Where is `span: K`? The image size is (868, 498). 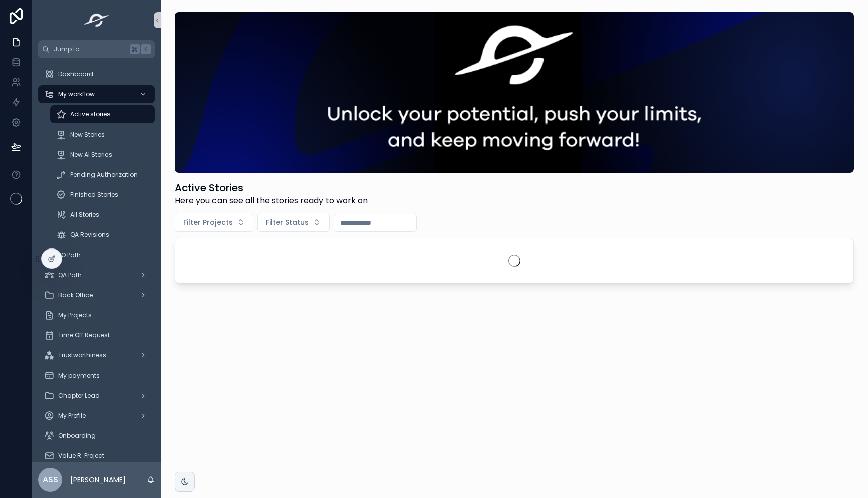
span: K is located at coordinates (146, 49).